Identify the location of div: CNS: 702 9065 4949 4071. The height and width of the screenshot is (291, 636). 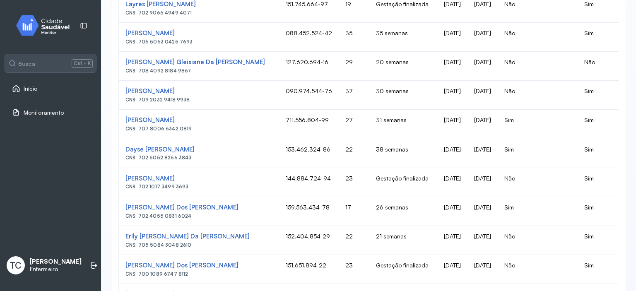
(199, 13).